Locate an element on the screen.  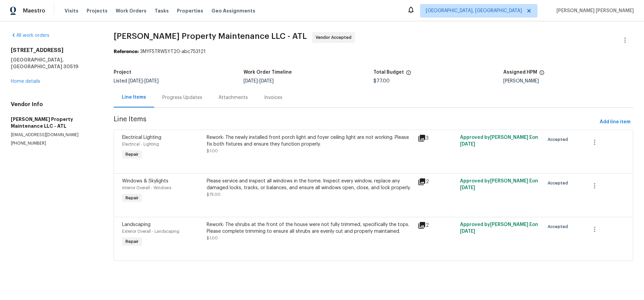
span: Visits is located at coordinates (72, 11).